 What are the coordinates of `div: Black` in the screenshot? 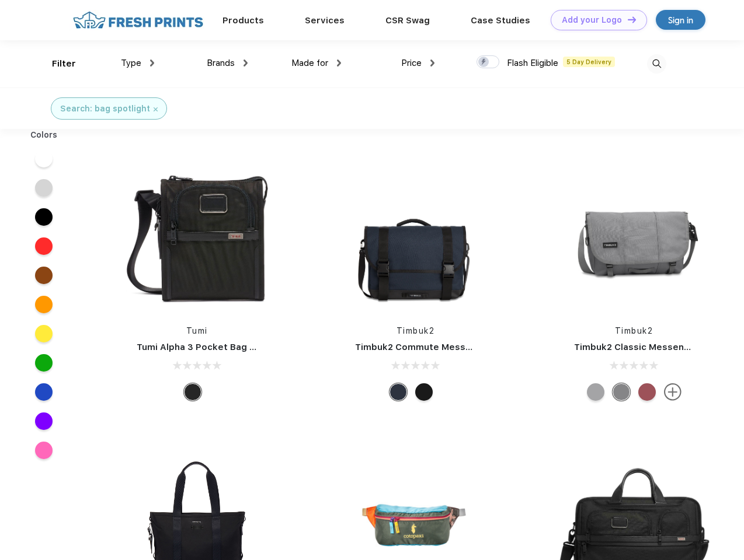 It's located at (193, 392).